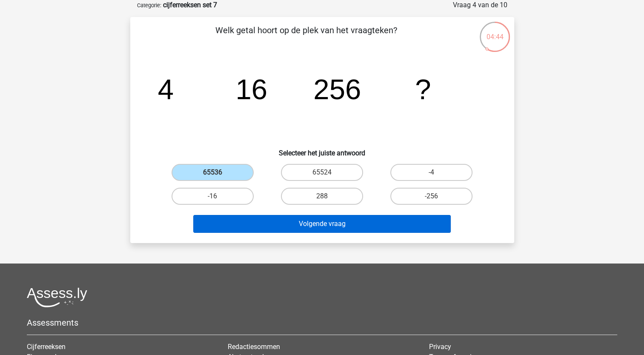 The image size is (644, 355). Describe the element at coordinates (440, 346) in the screenshot. I see `a: Privacy` at that location.